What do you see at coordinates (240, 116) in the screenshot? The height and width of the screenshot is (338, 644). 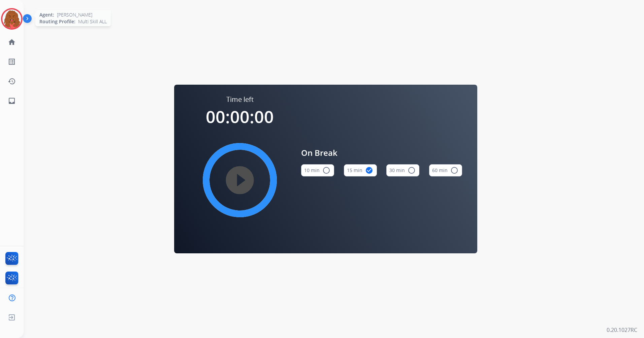 I see `span: 00:00:00` at bounding box center [240, 116].